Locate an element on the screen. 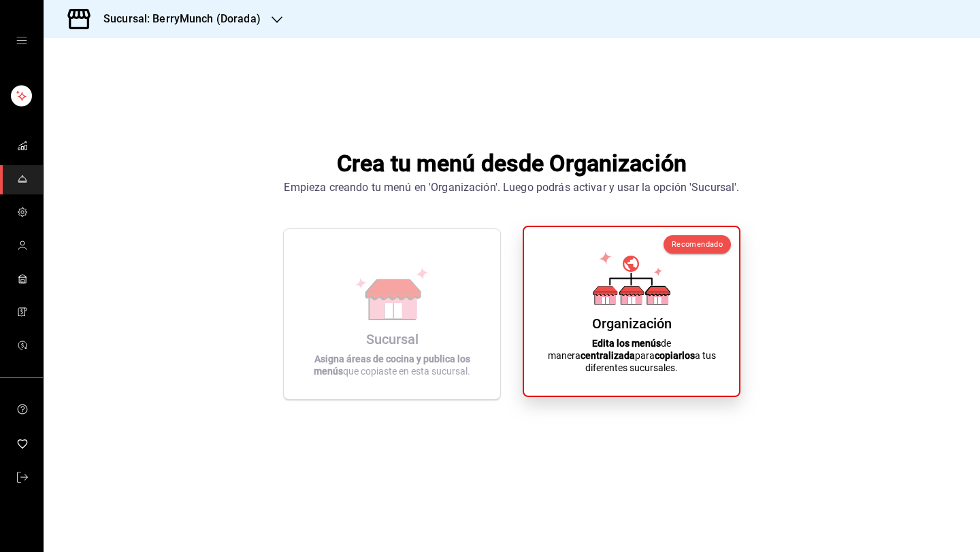 Image resolution: width=980 pixels, height=552 pixels. strong: Edita los menús is located at coordinates (626, 343).